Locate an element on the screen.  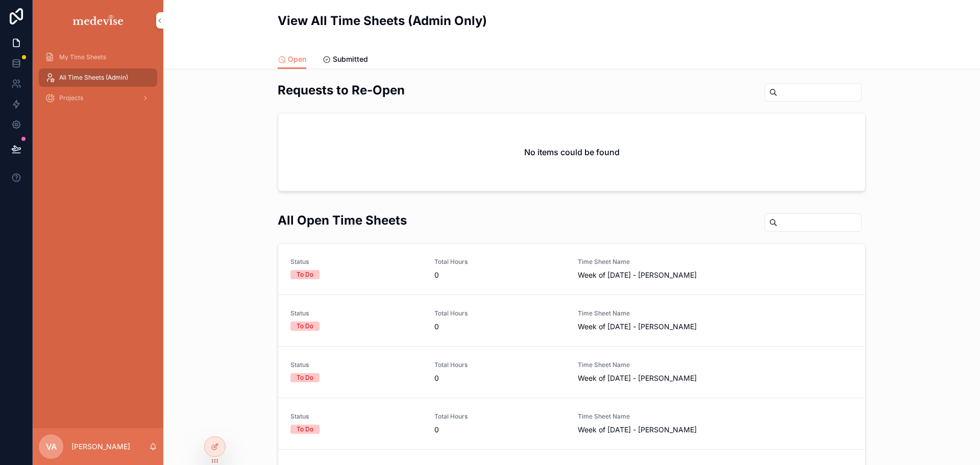
h2: All Open Time Sheets is located at coordinates (342, 220).